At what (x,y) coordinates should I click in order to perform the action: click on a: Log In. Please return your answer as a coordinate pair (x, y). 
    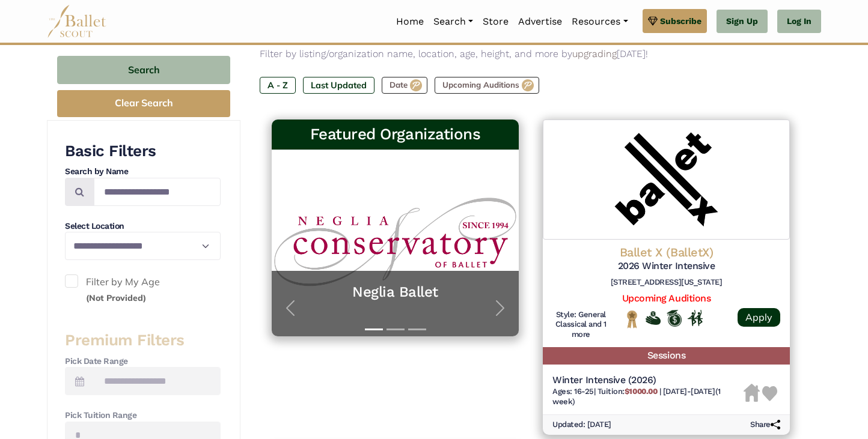
    Looking at the image, I should click on (799, 22).